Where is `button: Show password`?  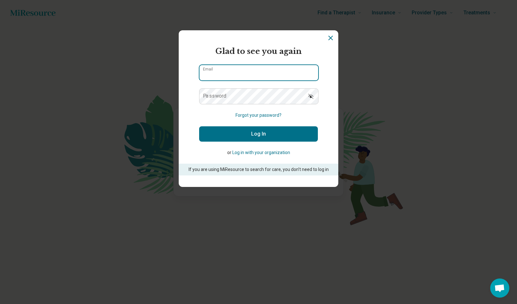
button: Show password is located at coordinates (311, 96).